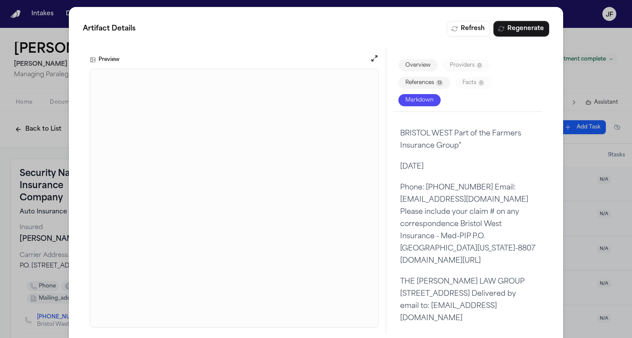 This screenshot has height=338, width=632. What do you see at coordinates (468, 140) in the screenshot?
I see `p: BRISTOL WEST Part of the Farmers Insurance Group"` at bounding box center [468, 140].